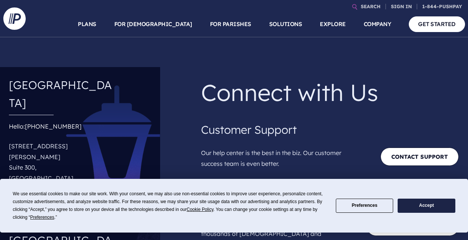 The width and height of the screenshot is (468, 240). What do you see at coordinates (278, 155) in the screenshot?
I see `p: Our help center is the best in the biz. Our customer success team is even better.` at bounding box center [278, 155].